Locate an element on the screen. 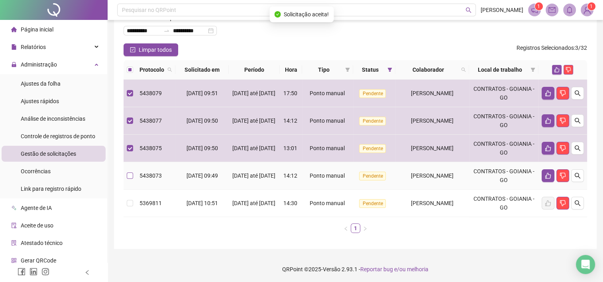 This screenshot has width=603, height=282. span: lock is located at coordinates (14, 65).